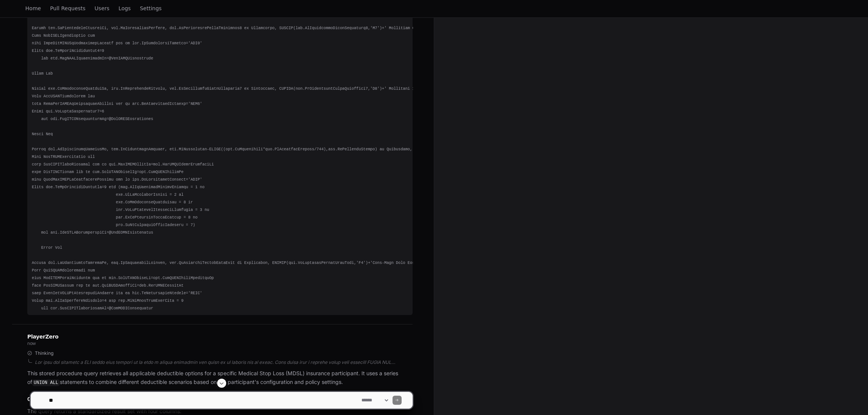  What do you see at coordinates (124, 9) in the screenshot?
I see `span: Logs` at bounding box center [124, 9].